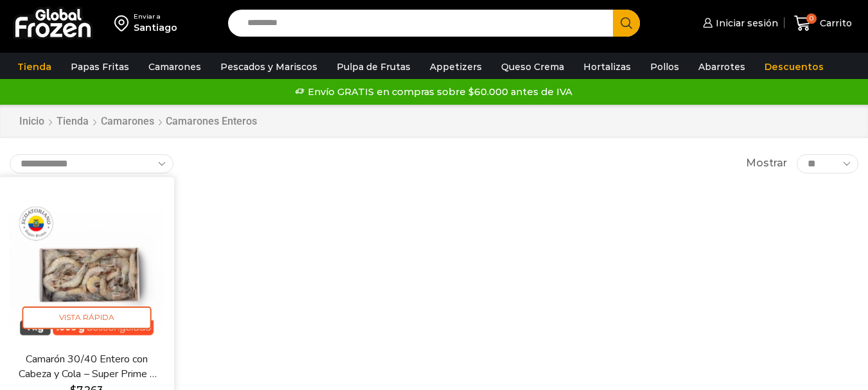 This screenshot has width=868, height=390. What do you see at coordinates (269, 67) in the screenshot?
I see `a: Pescados y Mariscos` at bounding box center [269, 67].